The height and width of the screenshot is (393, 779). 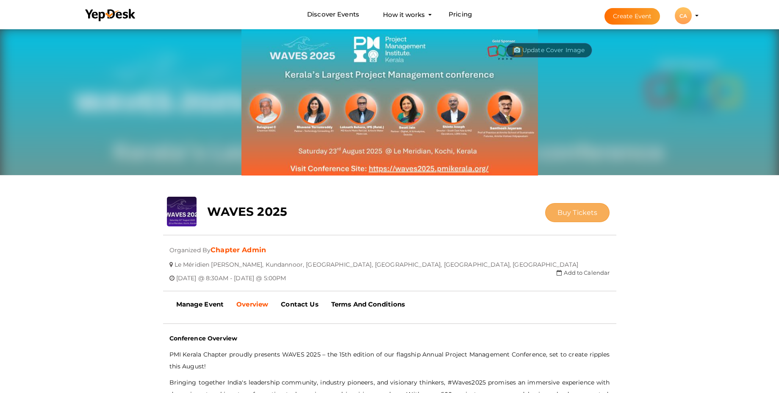 I want to click on button: CA, so click(x=684, y=16).